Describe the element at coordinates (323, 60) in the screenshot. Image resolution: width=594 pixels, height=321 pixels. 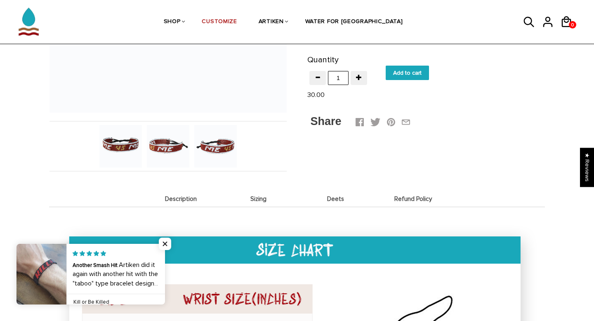
I see `label: Quantity` at that location.